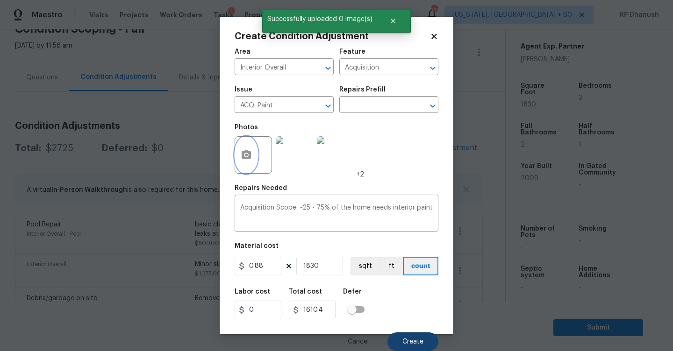 The image size is (673, 351). Describe the element at coordinates (243, 52) in the screenshot. I see `h5: Area` at that location.